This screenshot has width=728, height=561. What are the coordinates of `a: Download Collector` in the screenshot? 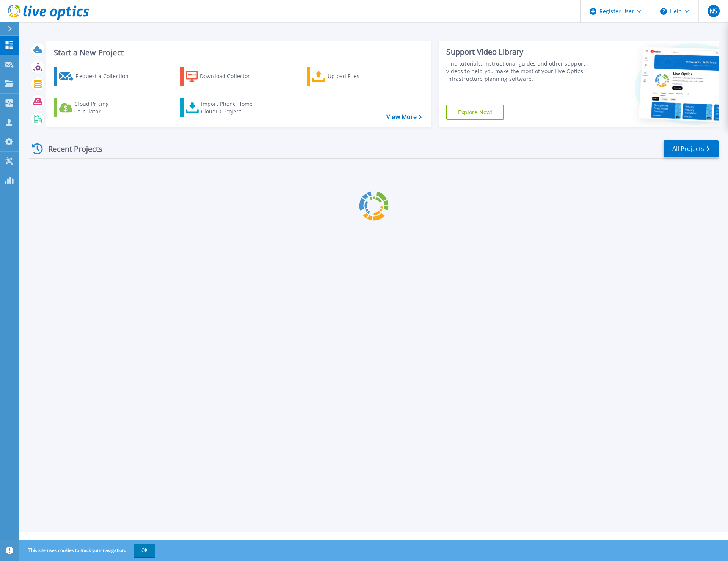 It's located at (222, 76).